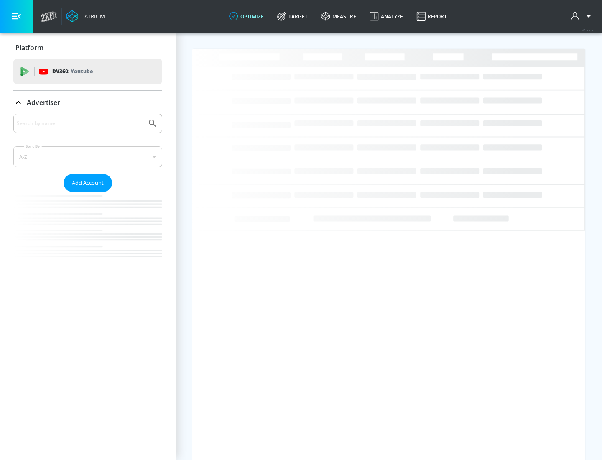 This screenshot has width=602, height=460. What do you see at coordinates (93, 16) in the screenshot?
I see `div: Atrium` at bounding box center [93, 16].